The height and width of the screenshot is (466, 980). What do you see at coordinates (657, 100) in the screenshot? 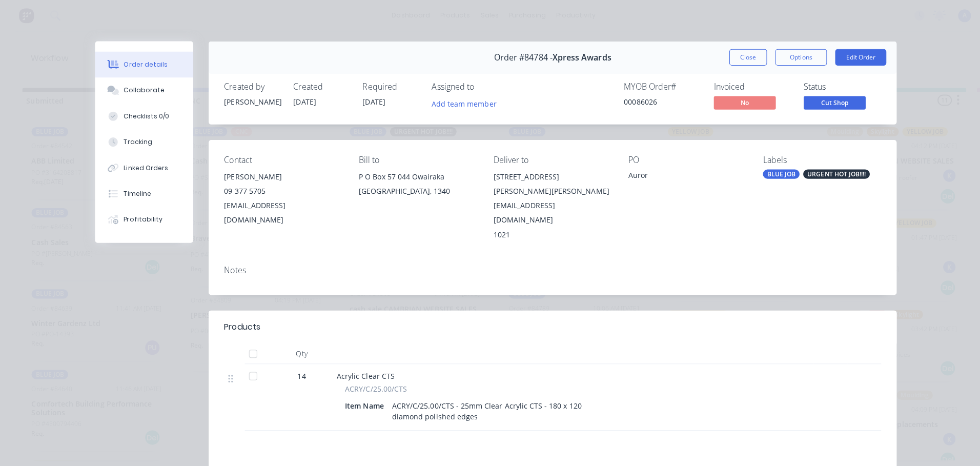
I see `div: 00086026` at bounding box center [657, 100].